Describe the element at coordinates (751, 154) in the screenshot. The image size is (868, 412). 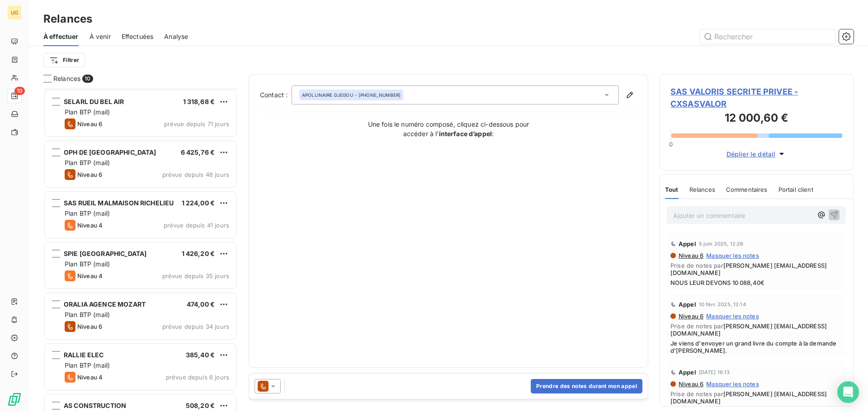
I see `span: Déplier le détail` at that location.